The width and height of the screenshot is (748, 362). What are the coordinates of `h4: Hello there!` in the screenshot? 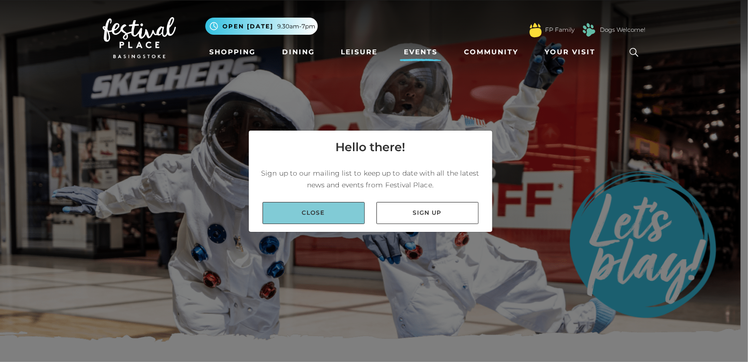 It's located at (370, 147).